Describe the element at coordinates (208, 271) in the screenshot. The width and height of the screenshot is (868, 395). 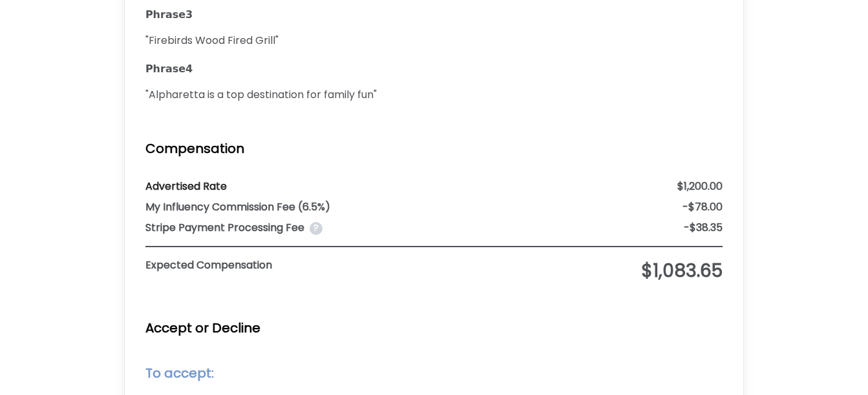
I see `h3: Expected Compensation` at that location.